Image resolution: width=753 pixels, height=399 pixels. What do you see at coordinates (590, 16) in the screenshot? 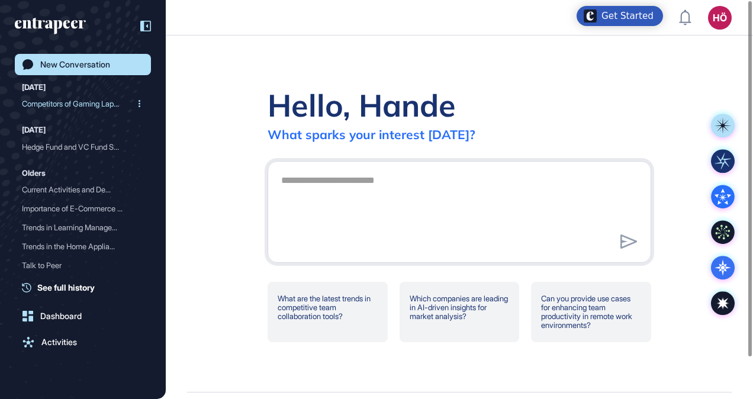
I see `img: launcher-image-alternative-text` at bounding box center [590, 16].